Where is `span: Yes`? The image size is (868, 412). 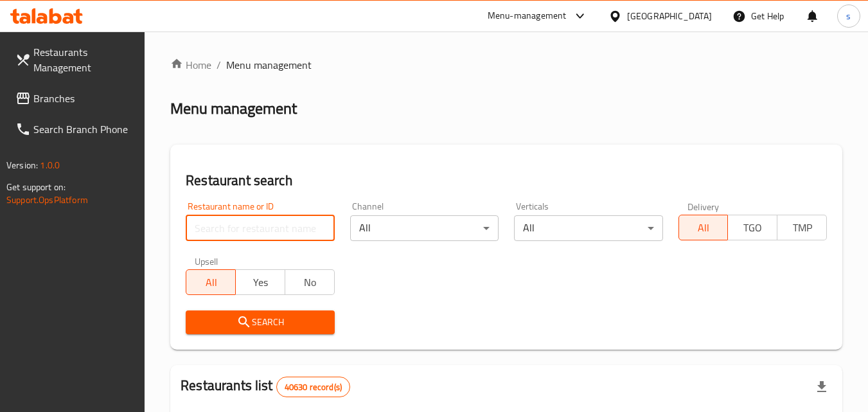 span: Yes is located at coordinates (260, 282).